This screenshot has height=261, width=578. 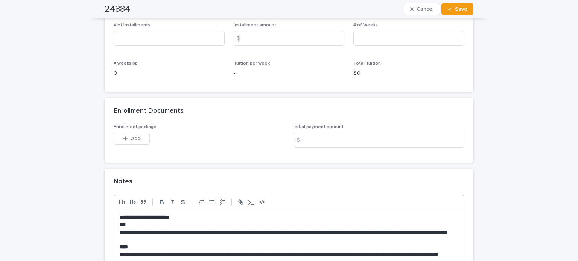 I want to click on span: Total Tuition, so click(x=367, y=64).